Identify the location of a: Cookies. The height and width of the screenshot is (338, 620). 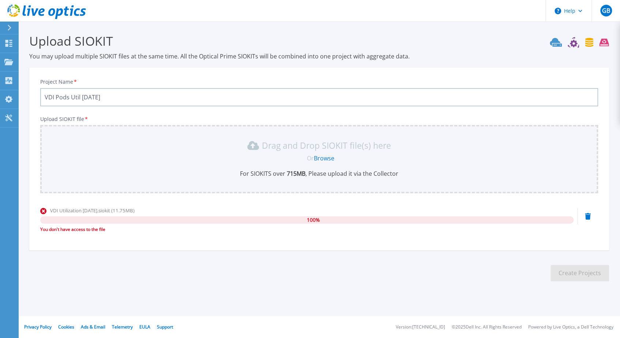
(66, 327).